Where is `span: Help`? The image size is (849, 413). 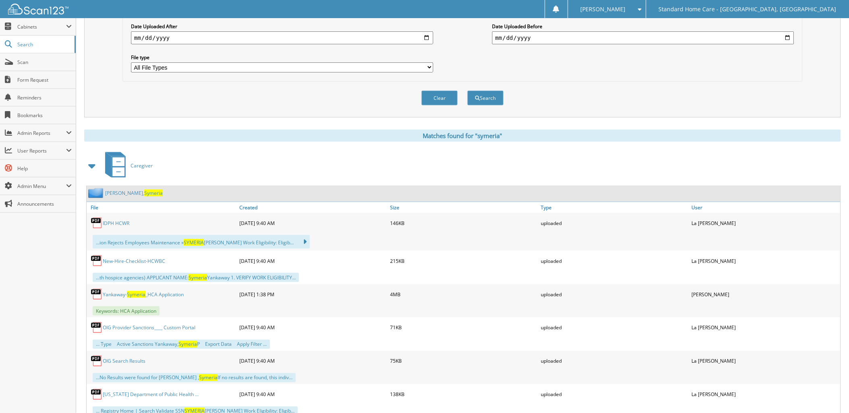
span: Help is located at coordinates (44, 168).